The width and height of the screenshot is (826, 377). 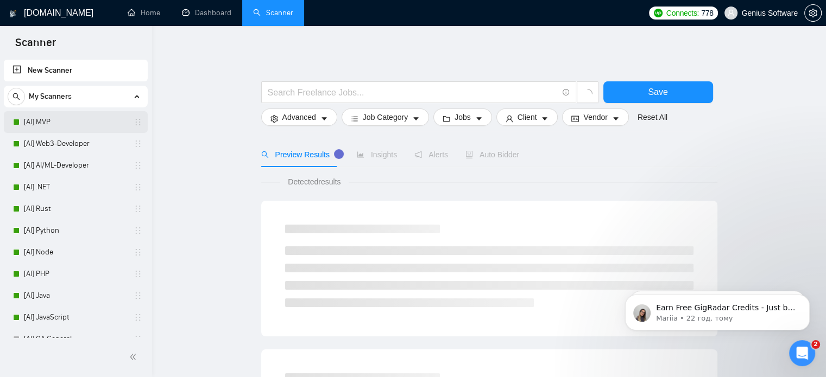 What do you see at coordinates (33, 41) in the screenshot?
I see `img: Profile image for Mariia` at bounding box center [33, 41].